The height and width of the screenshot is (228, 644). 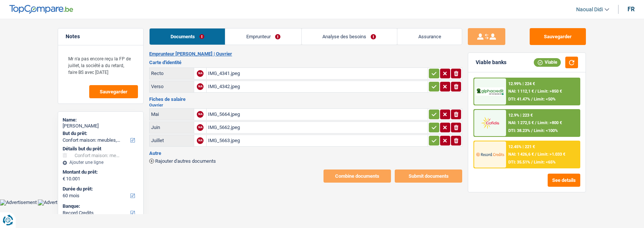 I want to click on div: Juin, so click(x=172, y=127).